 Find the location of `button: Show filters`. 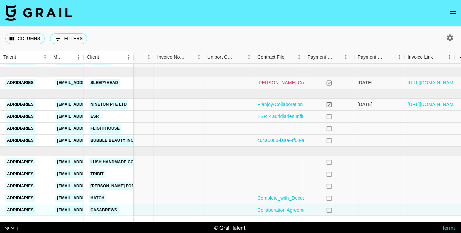

button: Show filters is located at coordinates (68, 39).